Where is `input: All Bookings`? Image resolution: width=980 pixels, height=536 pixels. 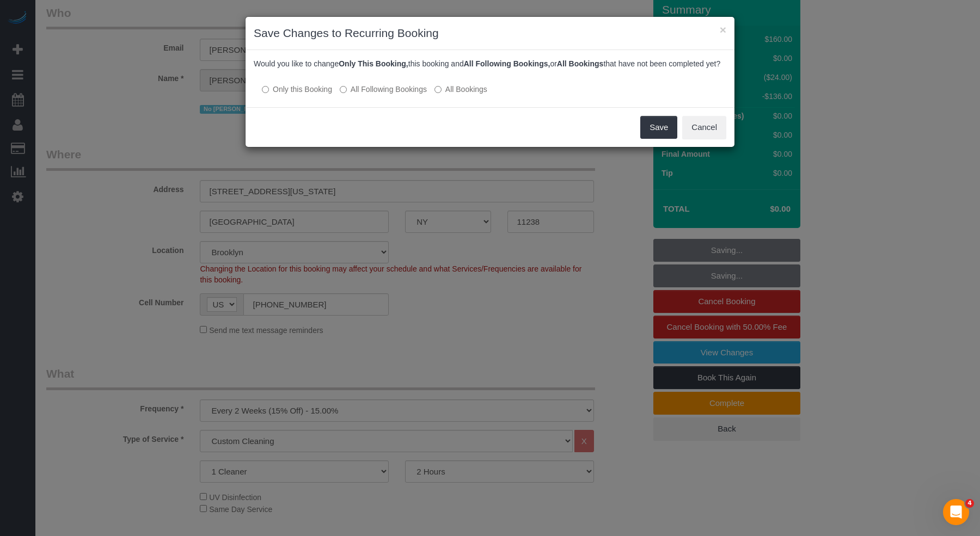 input: All Bookings is located at coordinates (438, 89).